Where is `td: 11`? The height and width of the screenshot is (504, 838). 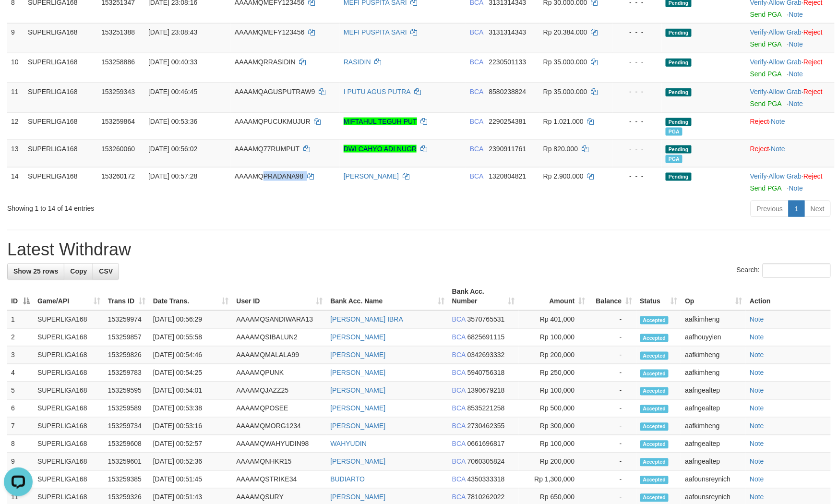
td: 11 is located at coordinates (16, 98).